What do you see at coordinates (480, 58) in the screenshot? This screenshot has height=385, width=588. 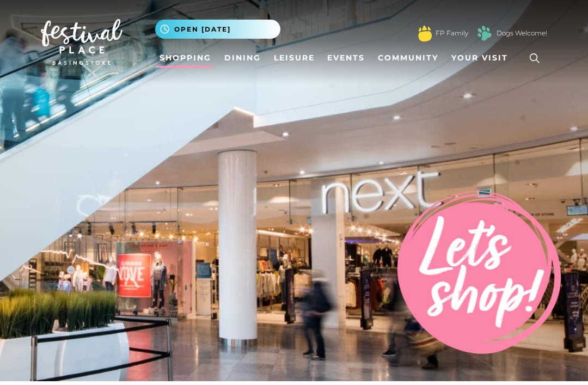 I see `span: Your Visit` at bounding box center [480, 58].